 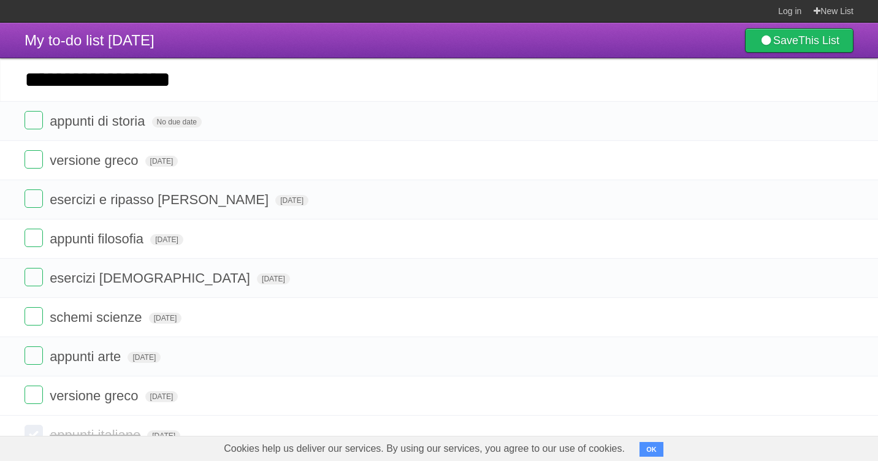 What do you see at coordinates (98, 238) in the screenshot?
I see `span: appunti filosofia` at bounding box center [98, 238].